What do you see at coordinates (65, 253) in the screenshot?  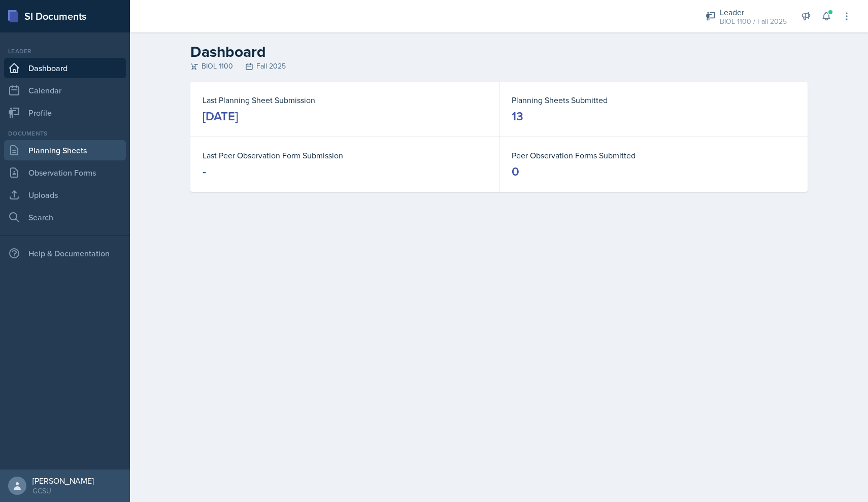 I see `div: Help & Documentation` at bounding box center [65, 253].